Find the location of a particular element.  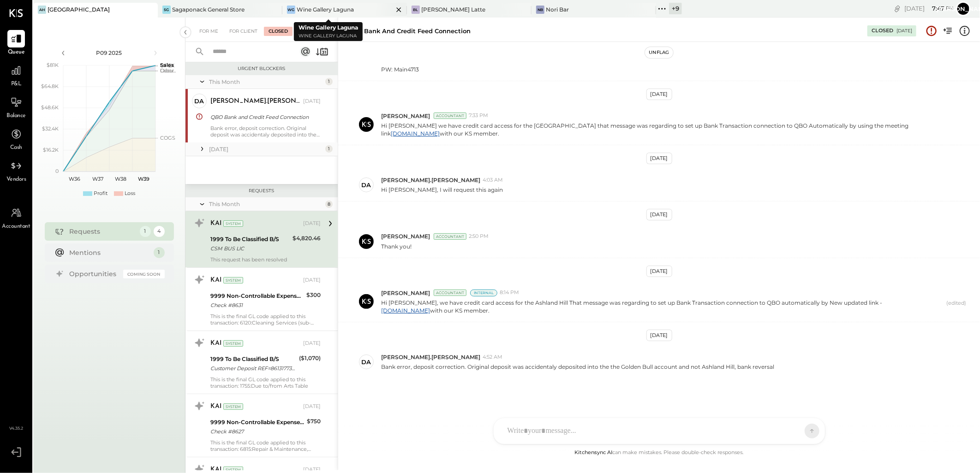

div: Urgent Blockers is located at coordinates (261, 69).